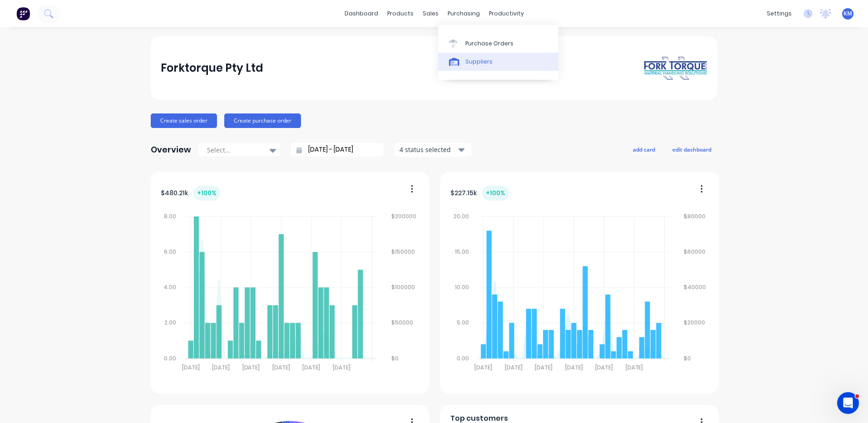  I want to click on tspan: 20.00, so click(461, 216).